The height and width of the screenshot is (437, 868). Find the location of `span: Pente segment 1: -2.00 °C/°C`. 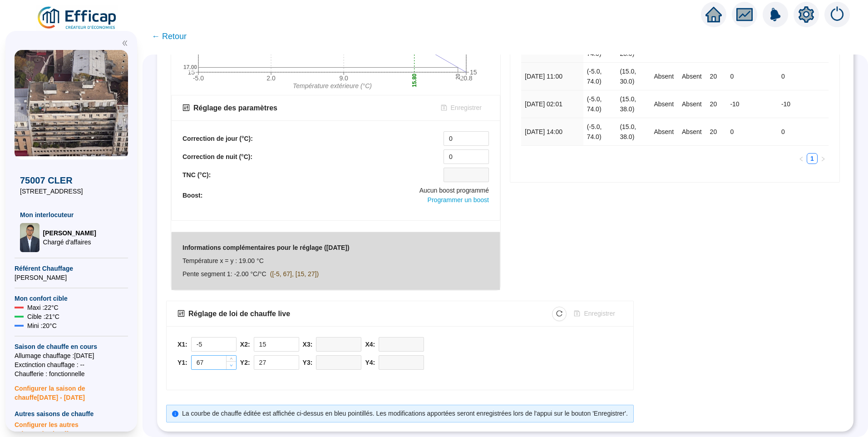

span: Pente segment 1: -2.00 °C/°C is located at coordinates (224, 274).